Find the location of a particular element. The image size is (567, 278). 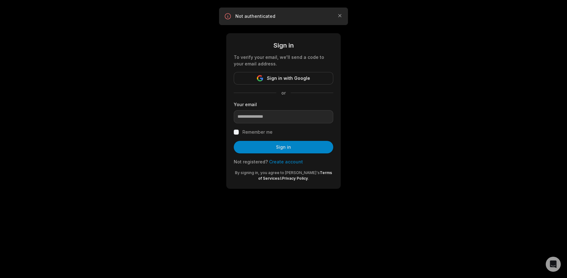

span: Not registered? is located at coordinates (251, 161).